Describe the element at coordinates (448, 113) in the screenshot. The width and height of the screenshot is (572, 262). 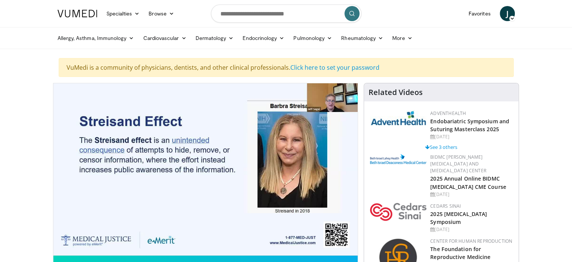
I see `a: AdventHealth` at that location.